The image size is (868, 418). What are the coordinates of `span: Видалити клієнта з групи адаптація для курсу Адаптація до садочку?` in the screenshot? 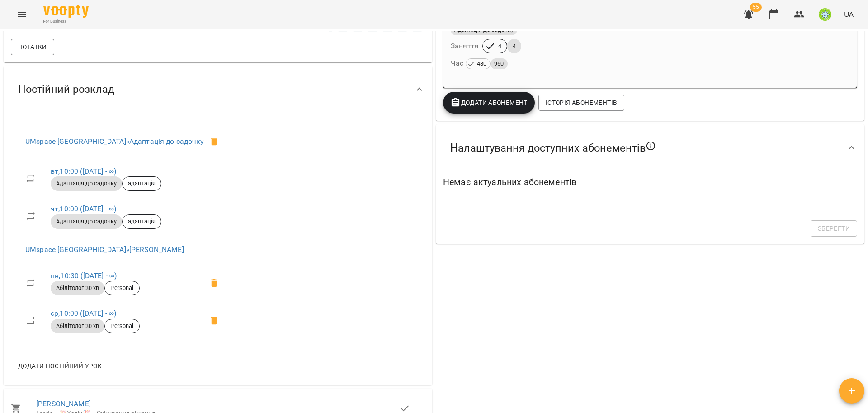 It's located at (215, 142).